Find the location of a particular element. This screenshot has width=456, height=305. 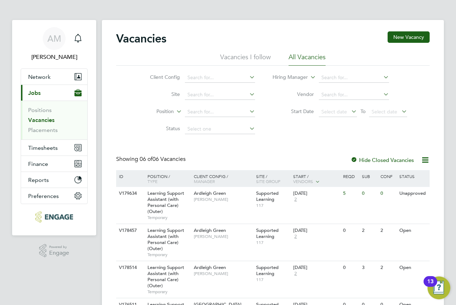

span: Engage is located at coordinates (59, 253).